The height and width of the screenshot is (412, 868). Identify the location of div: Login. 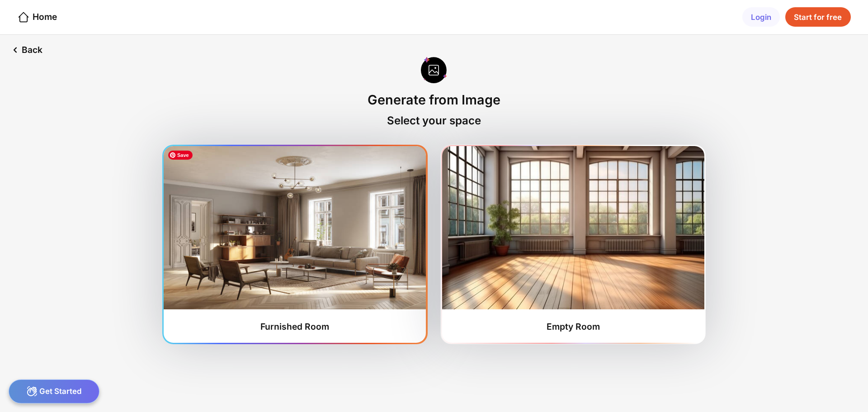
(761, 17).